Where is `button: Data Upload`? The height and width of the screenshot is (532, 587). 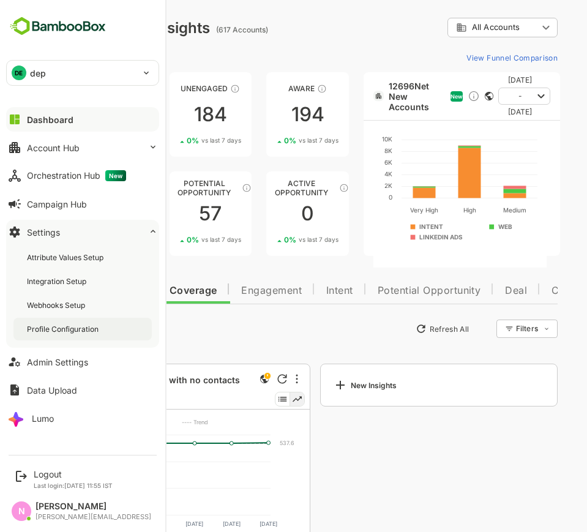 button: Data Upload is located at coordinates (83, 390).